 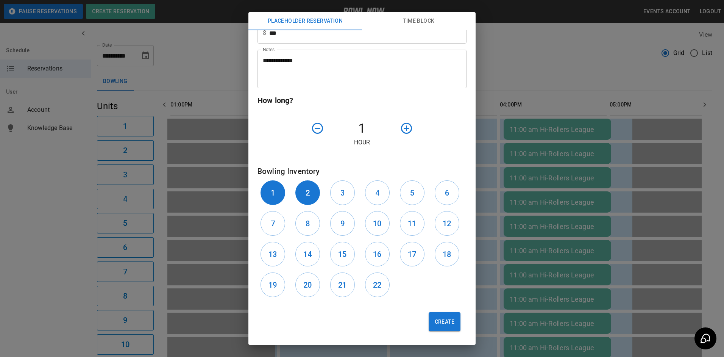 What do you see at coordinates (342, 193) in the screenshot?
I see `h6: 3` at bounding box center [342, 193].